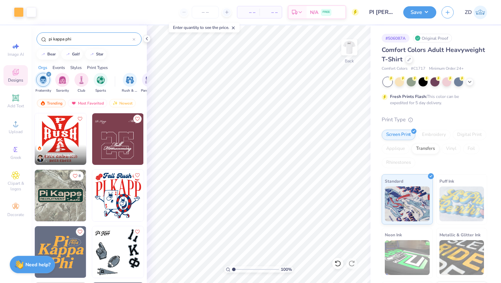  I want to click on div: Applique, so click(396, 149).